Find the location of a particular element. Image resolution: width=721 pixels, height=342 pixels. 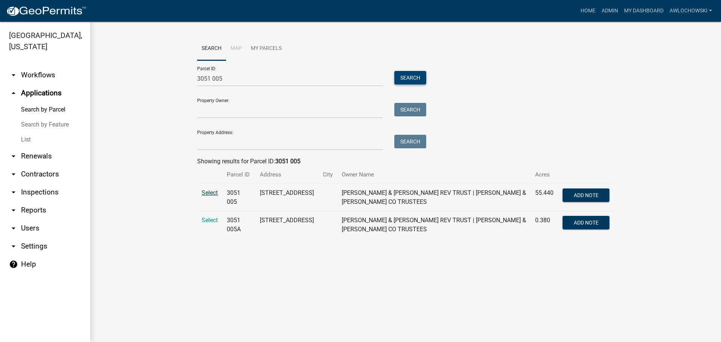

strong: 3051 005 is located at coordinates (288, 161).